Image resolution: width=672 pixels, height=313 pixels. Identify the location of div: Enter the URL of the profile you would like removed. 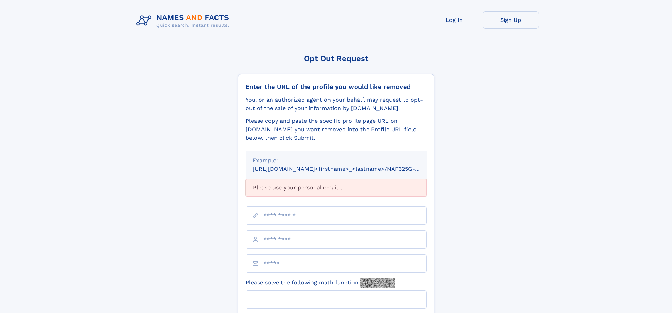
(336, 87).